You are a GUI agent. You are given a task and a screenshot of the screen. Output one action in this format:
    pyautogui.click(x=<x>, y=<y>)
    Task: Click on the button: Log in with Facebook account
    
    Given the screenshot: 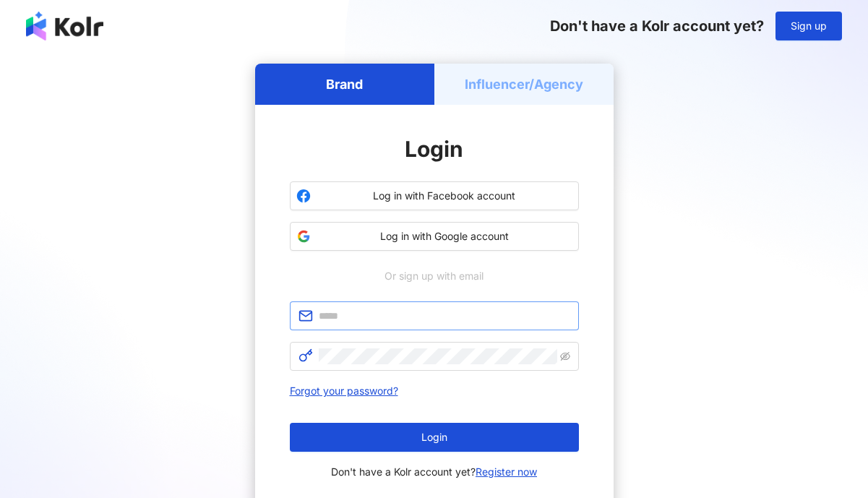 What is the action you would take?
    pyautogui.click(x=434, y=196)
    